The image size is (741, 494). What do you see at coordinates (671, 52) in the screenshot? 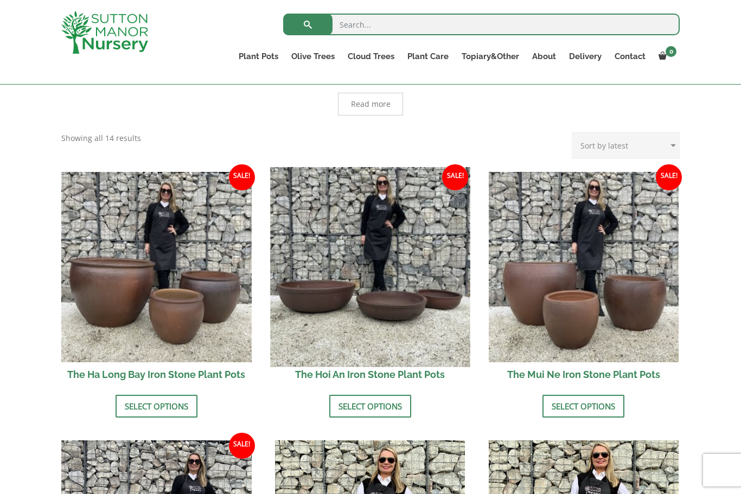
I see `span: 0` at bounding box center [671, 52].